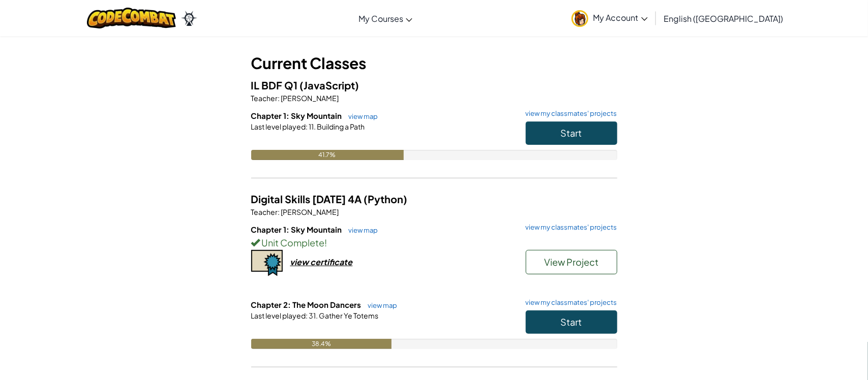 The image size is (868, 380). I want to click on div: 41.7%, so click(327, 155).